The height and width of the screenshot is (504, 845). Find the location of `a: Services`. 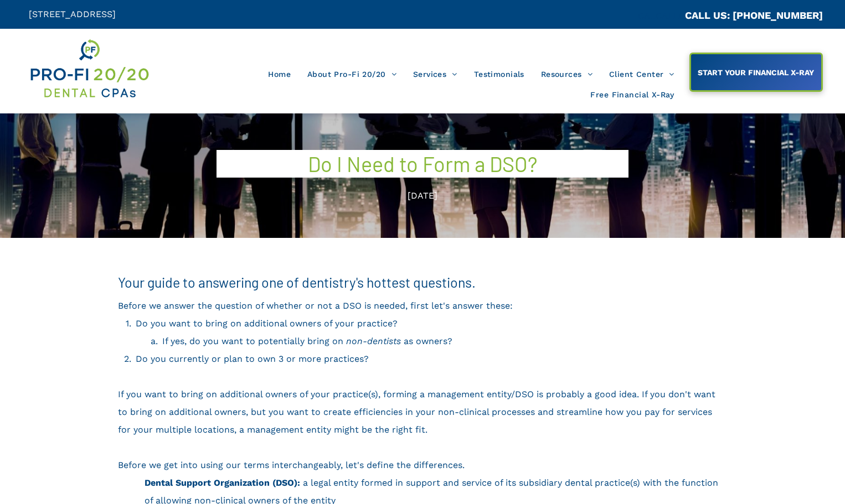

a: Services is located at coordinates (435, 74).